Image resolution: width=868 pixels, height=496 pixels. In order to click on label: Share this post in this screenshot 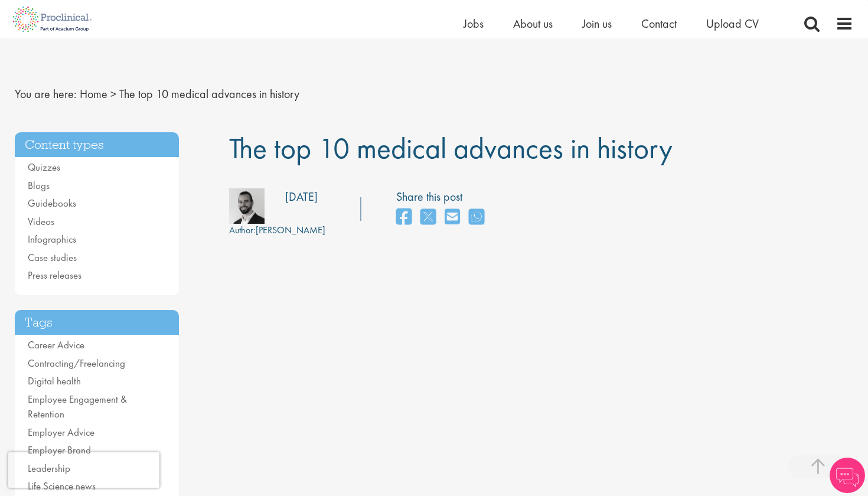, I will do `click(443, 197)`.